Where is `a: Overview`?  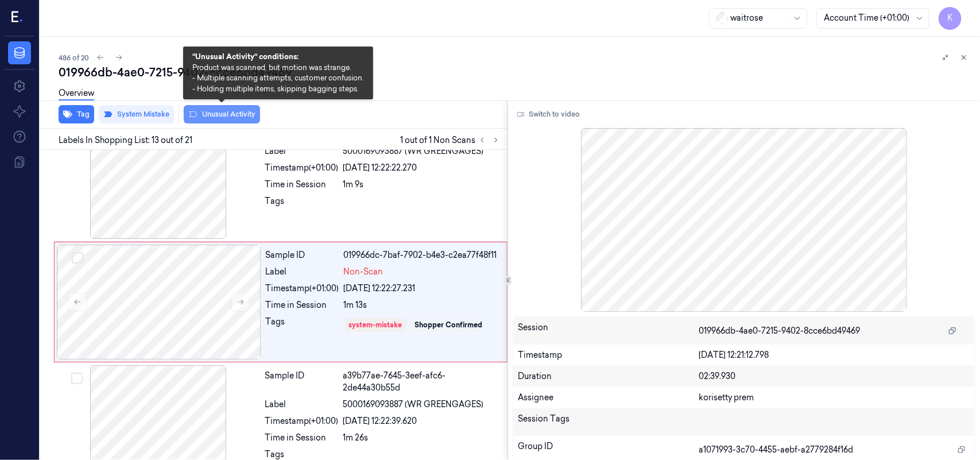
a: Overview is located at coordinates (76, 93).